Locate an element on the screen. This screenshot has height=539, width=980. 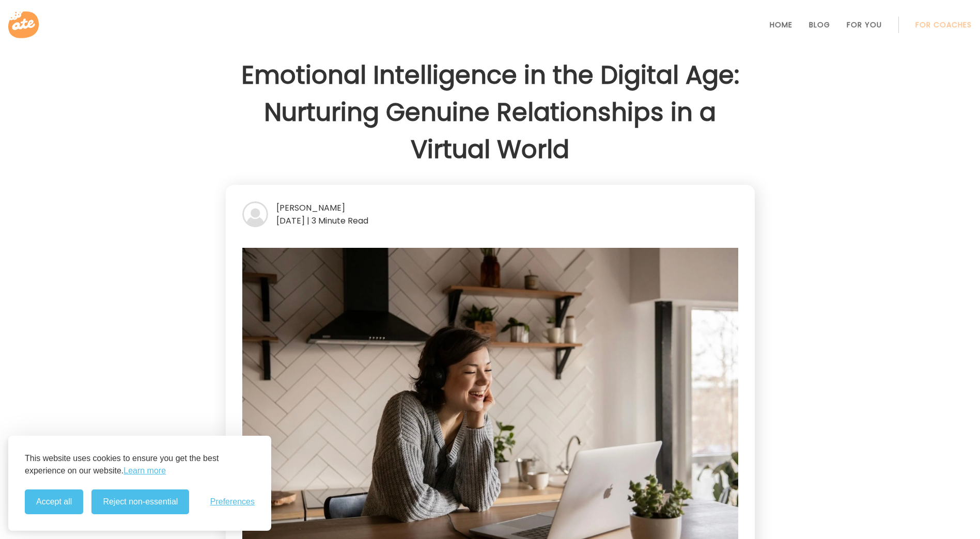
button: Accept all cookies is located at coordinates (53, 502).